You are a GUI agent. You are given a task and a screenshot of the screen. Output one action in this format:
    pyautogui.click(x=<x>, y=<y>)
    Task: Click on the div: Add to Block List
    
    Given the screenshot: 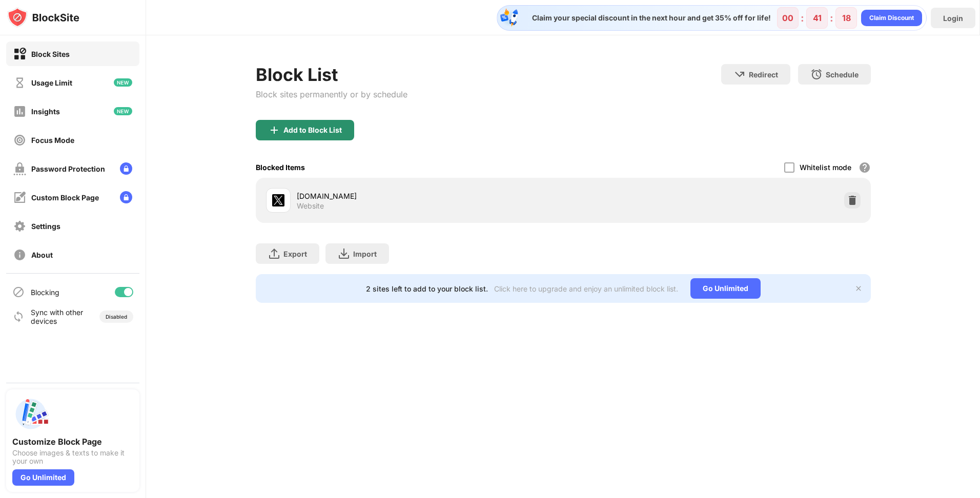 What is the action you would take?
    pyautogui.click(x=313, y=130)
    